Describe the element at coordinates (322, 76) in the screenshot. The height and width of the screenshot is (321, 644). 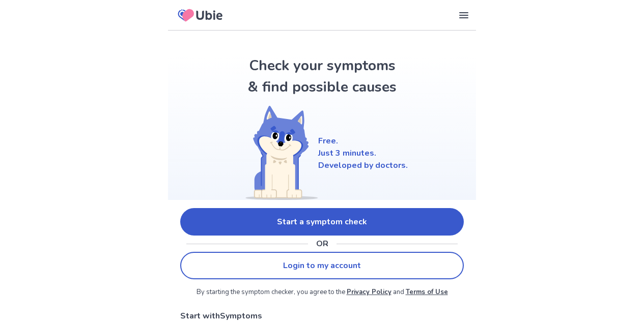
I see `h1: Check your symptoms & find possible causes` at that location.